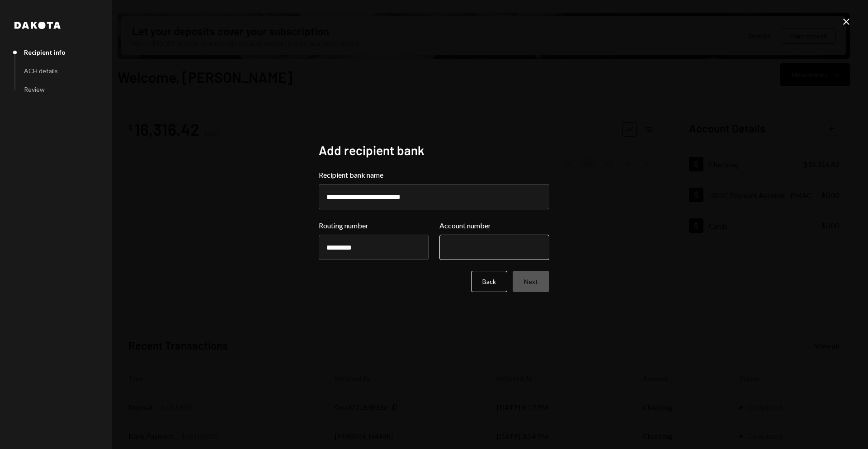  Describe the element at coordinates (494, 225) in the screenshot. I see `label: Account number` at that location.